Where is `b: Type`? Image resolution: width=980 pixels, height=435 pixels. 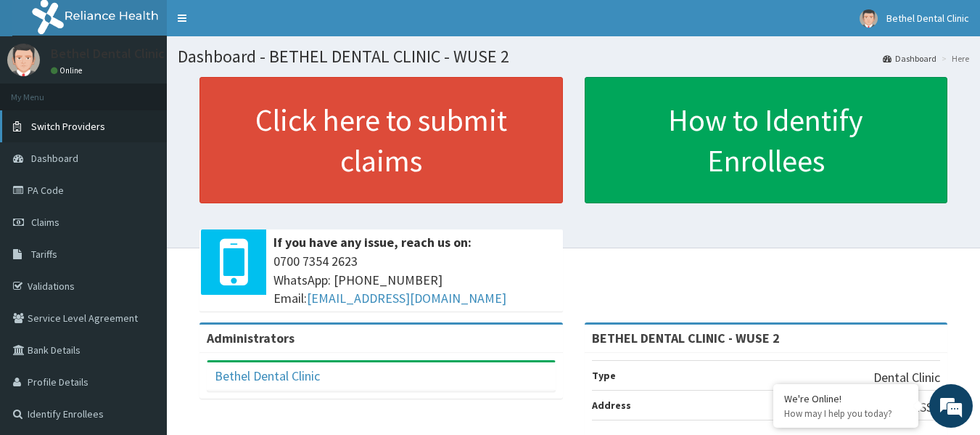
b: Type is located at coordinates (603, 375).